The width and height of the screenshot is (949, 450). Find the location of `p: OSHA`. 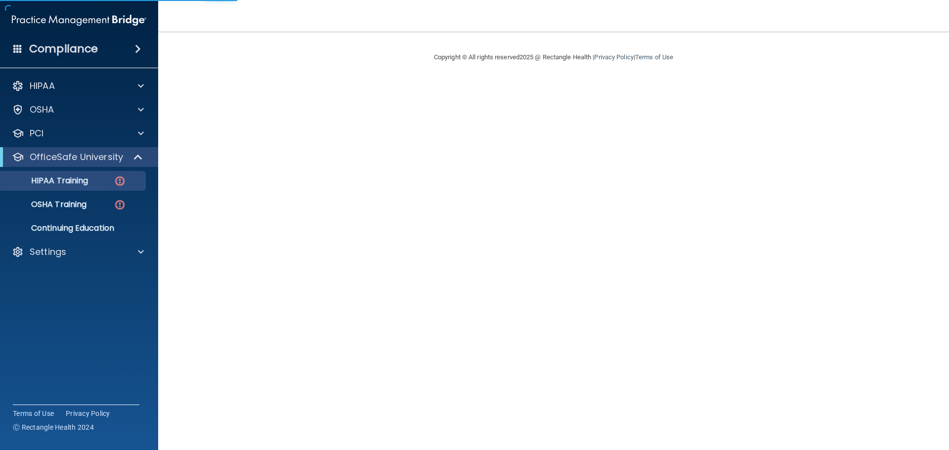

p: OSHA is located at coordinates (42, 110).